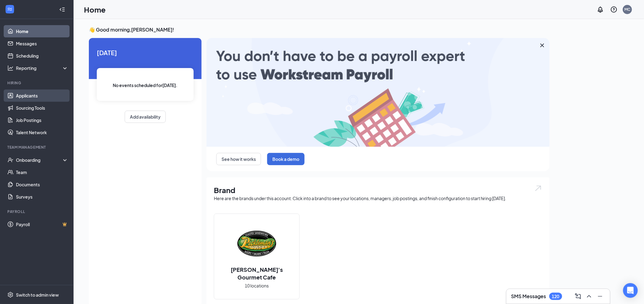  What do you see at coordinates (42, 120) in the screenshot?
I see `a: Job Postings` at bounding box center [42, 120].